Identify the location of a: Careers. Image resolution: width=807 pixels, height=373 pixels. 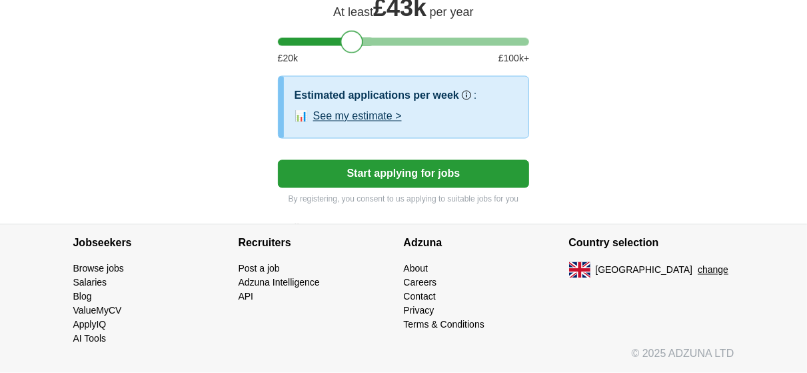
(421, 283).